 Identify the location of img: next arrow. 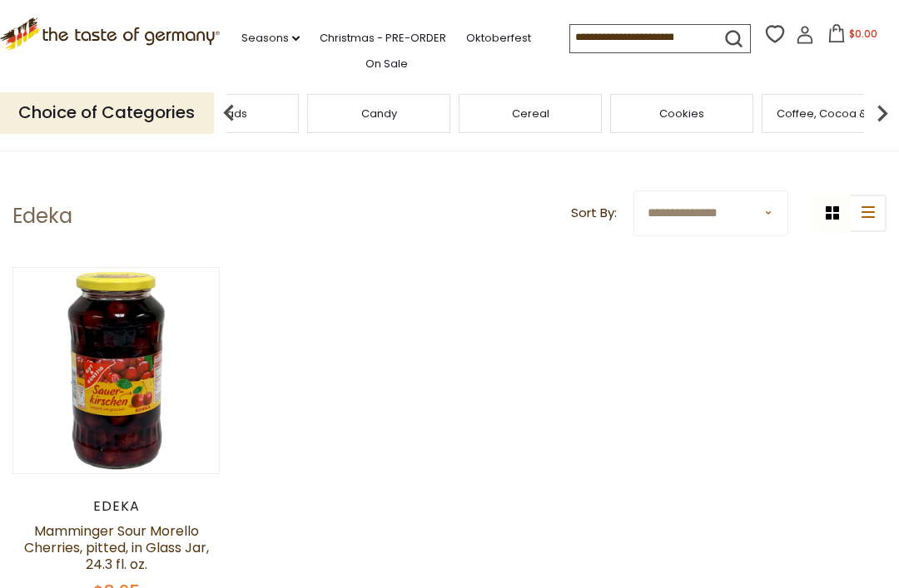
(882, 113).